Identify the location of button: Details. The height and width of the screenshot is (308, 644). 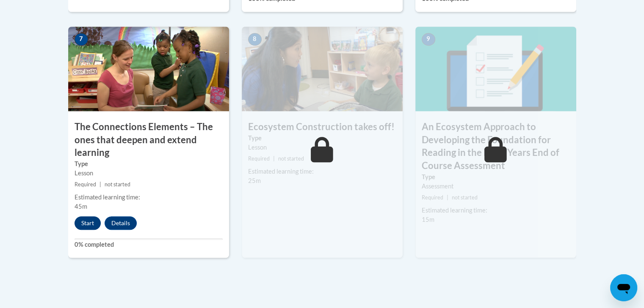
(121, 223).